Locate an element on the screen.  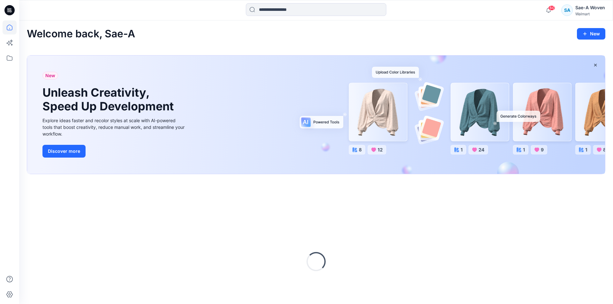
div: SA is located at coordinates (567, 10).